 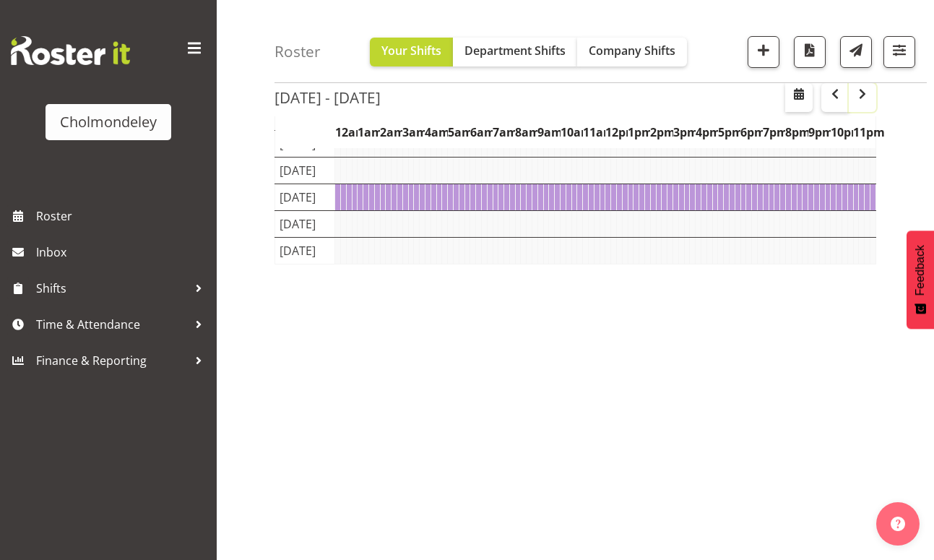 I want to click on button: Send a list of all shifts for the selected filtered period to all rostered employees., so click(x=856, y=52).